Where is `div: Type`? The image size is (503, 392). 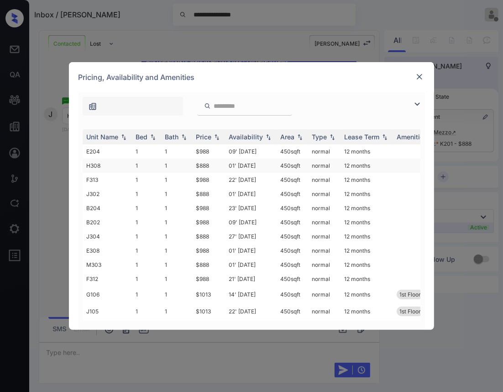 div: Type is located at coordinates (319, 136).